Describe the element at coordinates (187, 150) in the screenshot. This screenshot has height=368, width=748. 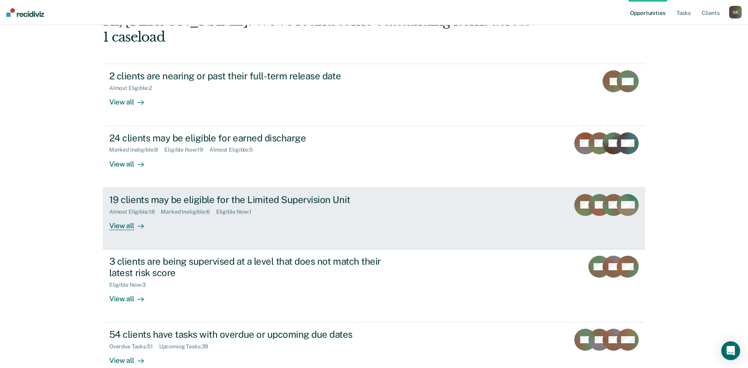
I see `div: Eligible Now : 19` at that location.